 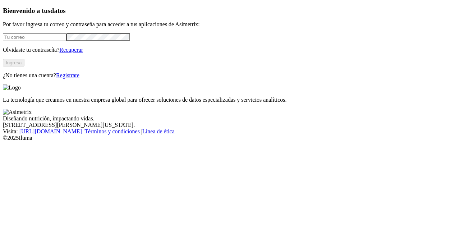 What do you see at coordinates (112, 131) in the screenshot?
I see `a: Términos y condiciones` at bounding box center [112, 131].